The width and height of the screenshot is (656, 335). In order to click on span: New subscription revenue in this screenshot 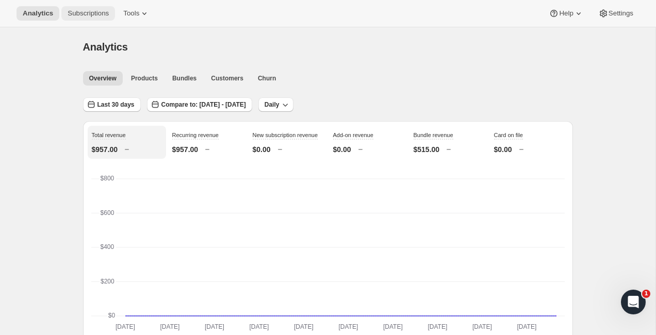, I will do `click(285, 135)`.